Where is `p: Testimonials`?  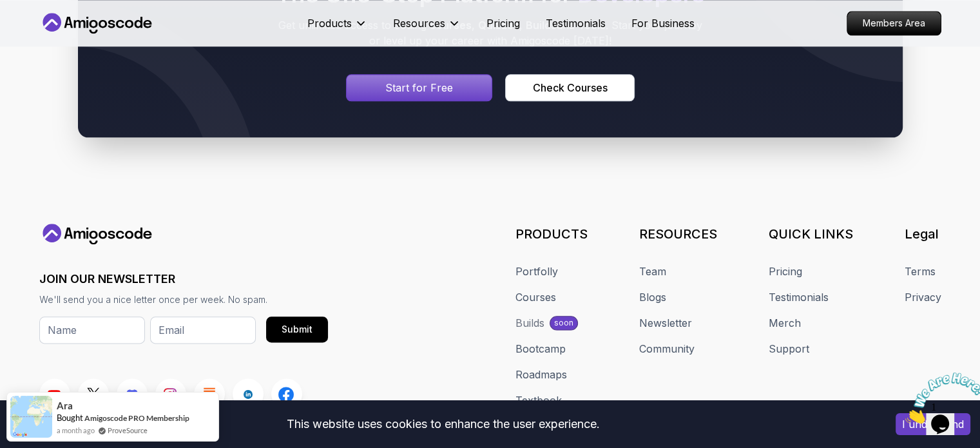 p: Testimonials is located at coordinates (576, 24).